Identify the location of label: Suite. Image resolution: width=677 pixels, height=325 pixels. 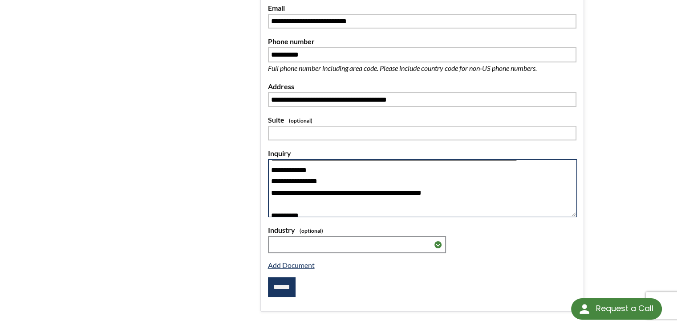
(423, 120).